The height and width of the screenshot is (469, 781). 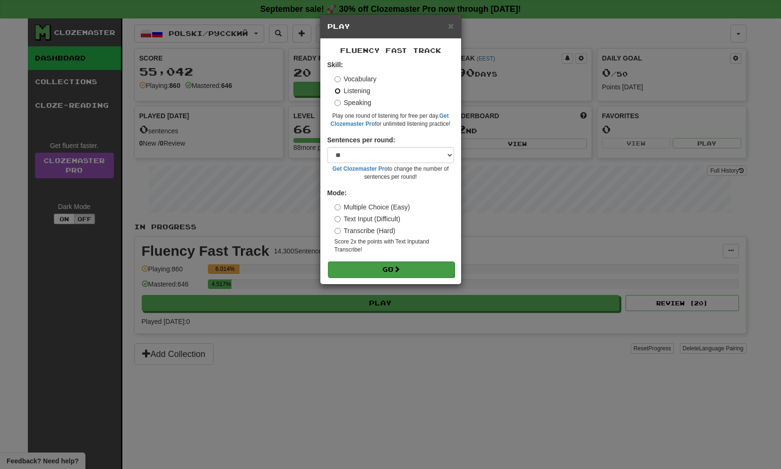 I want to click on small: to change the number of sentences per round!, so click(x=391, y=173).